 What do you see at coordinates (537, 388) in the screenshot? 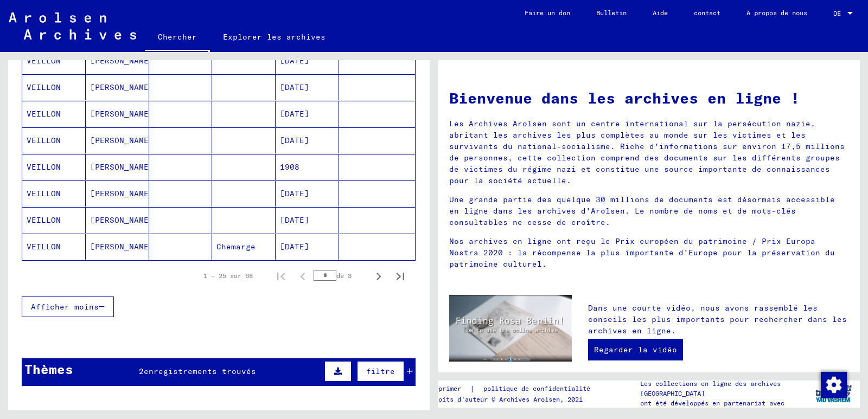
I see `font: politique de confidentialité` at bounding box center [537, 388].